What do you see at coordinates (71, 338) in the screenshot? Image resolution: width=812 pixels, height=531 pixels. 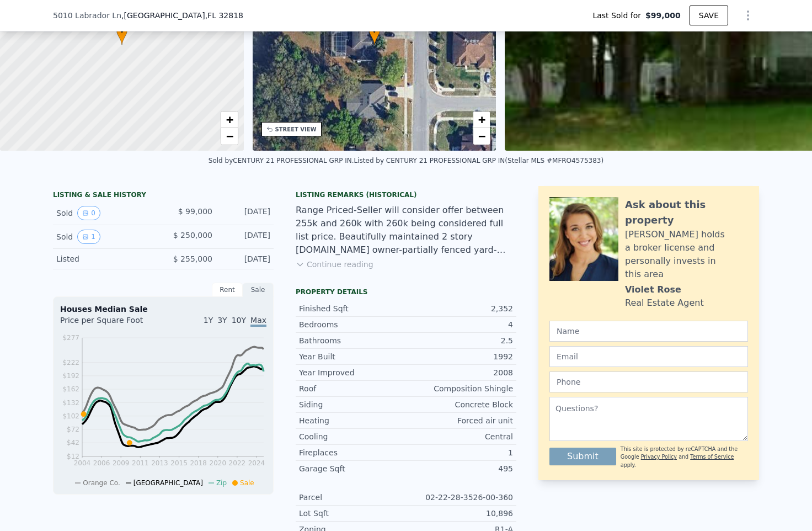 I see `tspan: $277` at bounding box center [71, 338].